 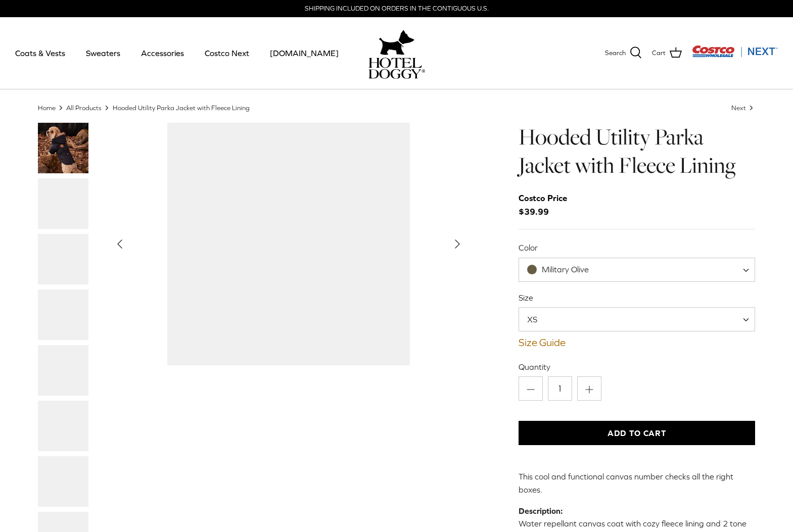 What do you see at coordinates (735, 51) in the screenshot?
I see `img: Costco Next` at bounding box center [735, 51].